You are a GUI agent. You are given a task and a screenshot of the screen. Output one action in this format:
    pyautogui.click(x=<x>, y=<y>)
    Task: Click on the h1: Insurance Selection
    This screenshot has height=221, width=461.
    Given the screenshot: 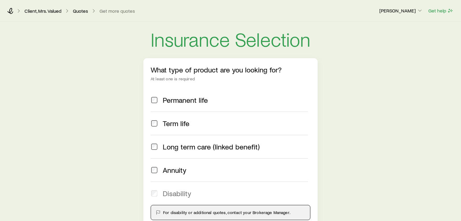 What is the action you would take?
    pyautogui.click(x=231, y=39)
    